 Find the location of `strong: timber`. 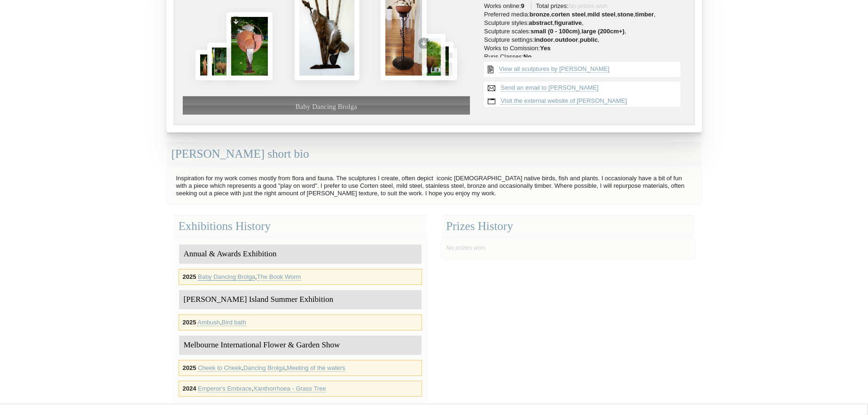

strong: timber is located at coordinates (645, 14).